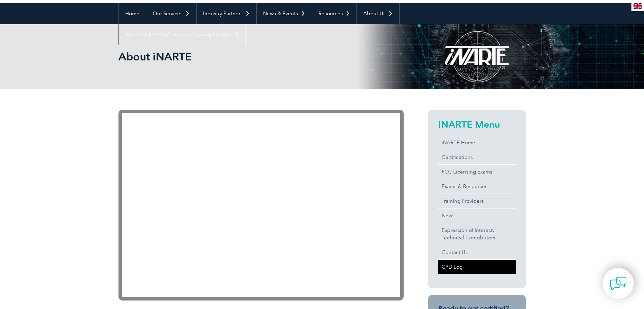 This screenshot has height=309, width=644. I want to click on a: Expression of Interest:Technical Contributors, so click(477, 234).